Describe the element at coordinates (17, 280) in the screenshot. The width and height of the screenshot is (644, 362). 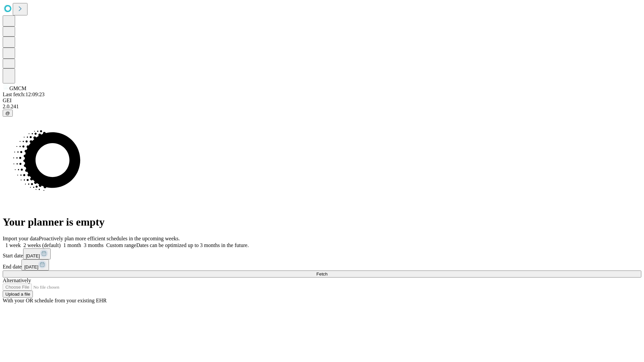
I see `span: Alternatively` at that location.